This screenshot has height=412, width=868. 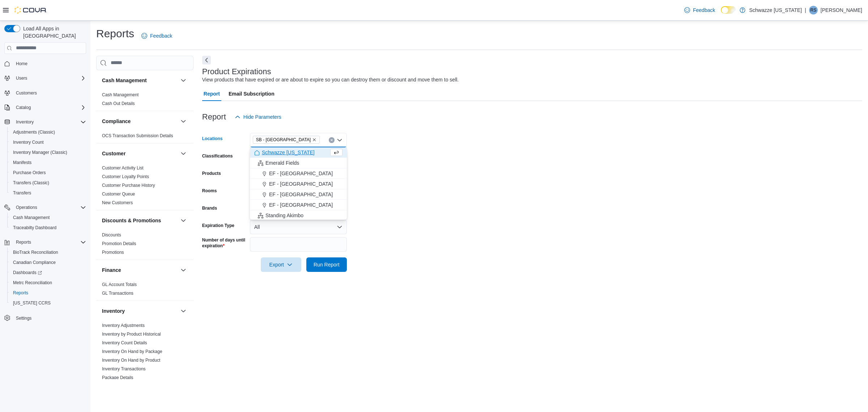 What do you see at coordinates (118, 194) in the screenshot?
I see `a: Customer Queue` at bounding box center [118, 194].